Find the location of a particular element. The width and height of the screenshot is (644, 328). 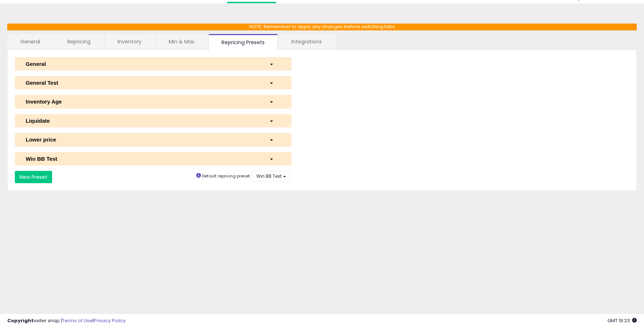

div: General Test is located at coordinates (142, 83).